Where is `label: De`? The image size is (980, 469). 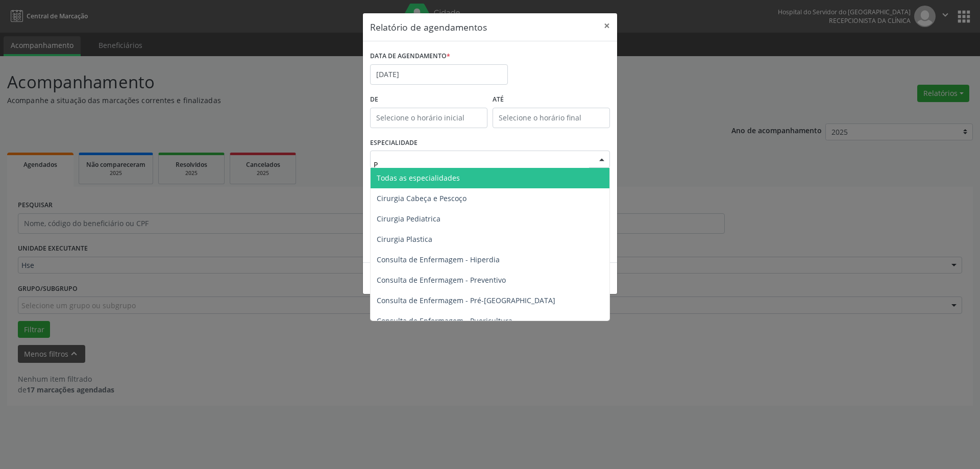
label: De is located at coordinates (429, 100).